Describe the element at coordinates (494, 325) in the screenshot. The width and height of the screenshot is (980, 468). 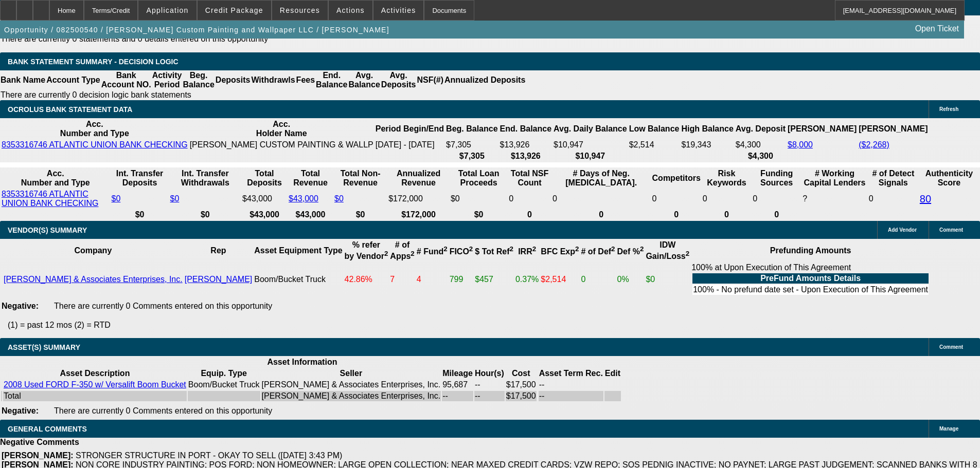
I see `p: (1) = past 12 mos (2) = RTD` at that location.